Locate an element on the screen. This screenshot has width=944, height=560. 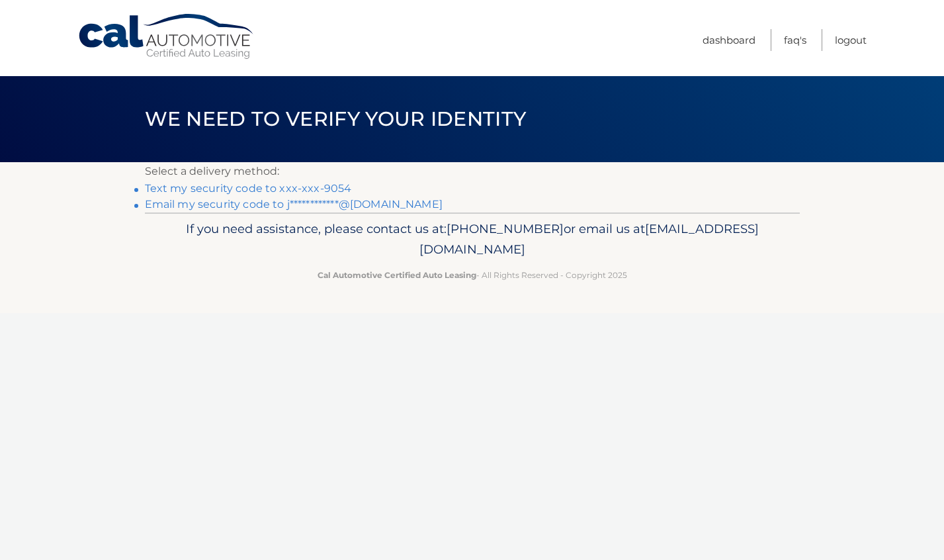
span: We need to verify your identity is located at coordinates (335, 118).